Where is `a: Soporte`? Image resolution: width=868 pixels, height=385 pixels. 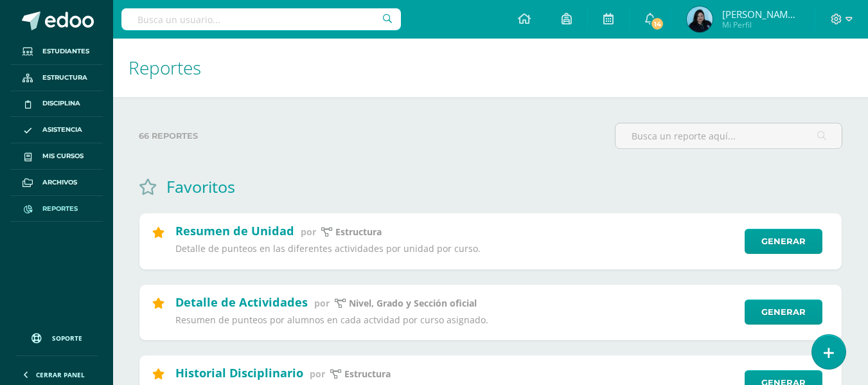 a: Soporte is located at coordinates (57, 336).